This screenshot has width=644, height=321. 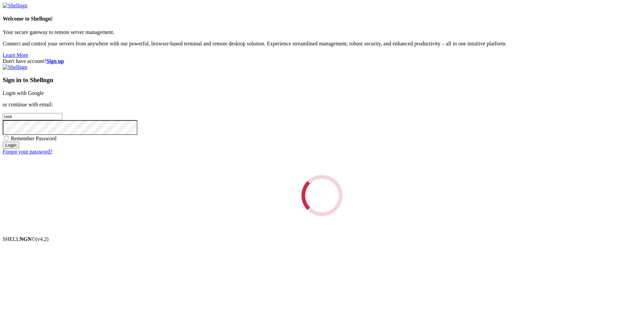 What do you see at coordinates (27, 151) in the screenshot?
I see `a: Forgot your password?` at bounding box center [27, 151].